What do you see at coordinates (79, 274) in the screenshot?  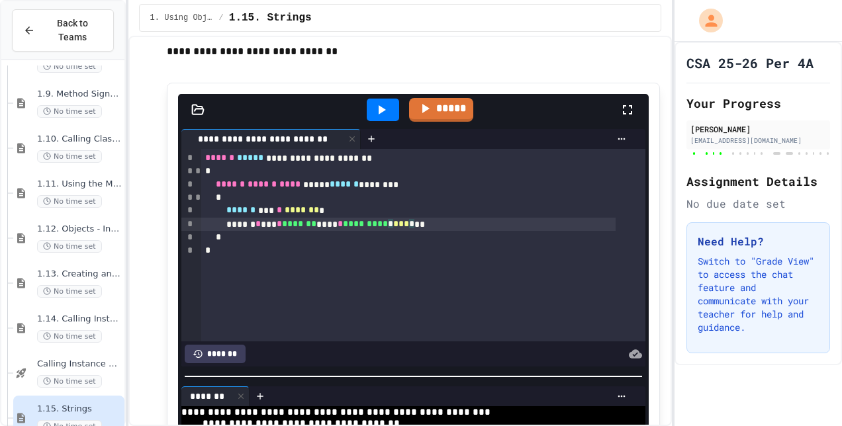 I see `span: 1.13. Creating and Initializing Objects: Constructors` at bounding box center [79, 274].